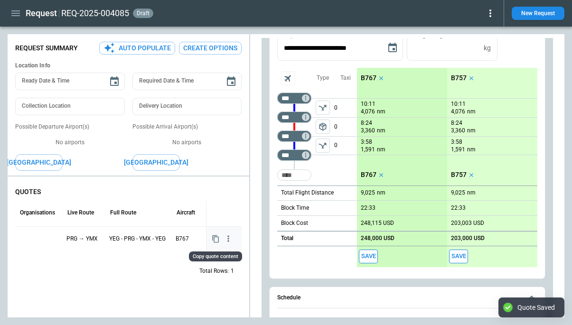 Image resolution: width=572 pixels, height=325 pixels. I want to click on h6: Total, so click(287, 238).